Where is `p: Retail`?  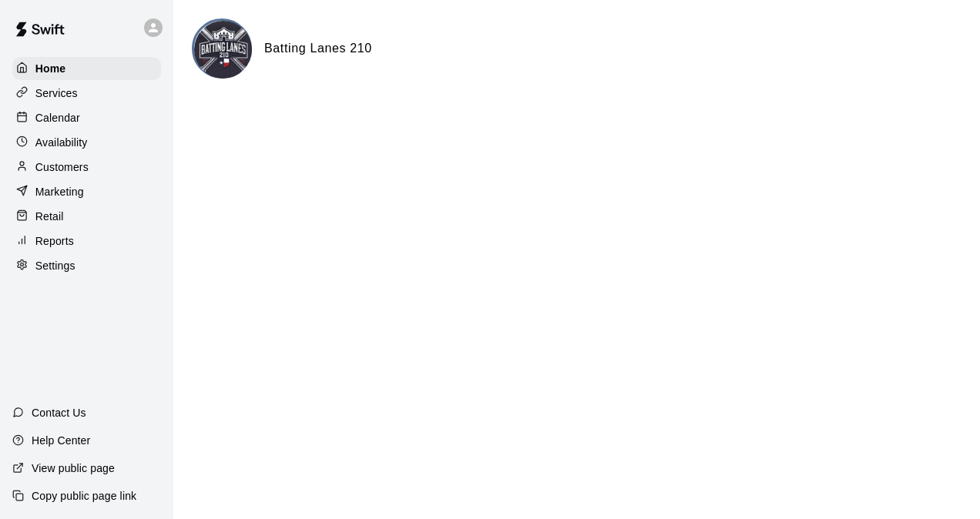
p: Retail is located at coordinates (49, 216).